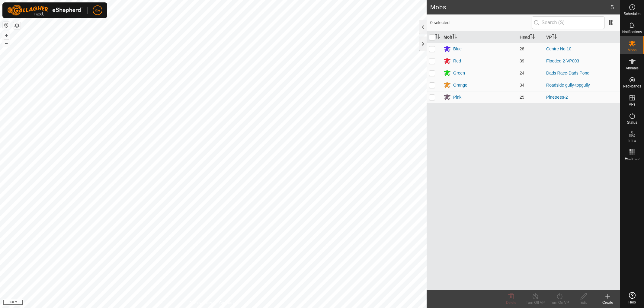 The height and width of the screenshot is (308, 644). What do you see at coordinates (632, 141) in the screenshot?
I see `span: Infra` at bounding box center [632, 141].